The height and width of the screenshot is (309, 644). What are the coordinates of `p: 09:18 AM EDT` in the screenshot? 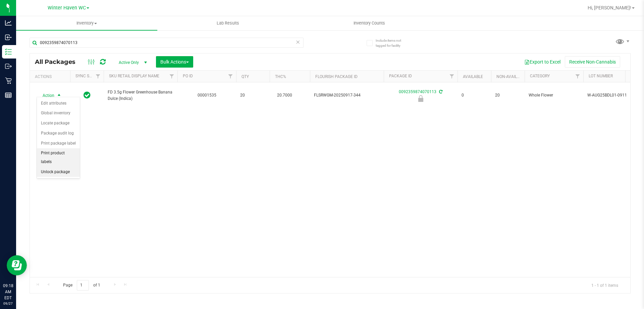 It's located at (8, 291).